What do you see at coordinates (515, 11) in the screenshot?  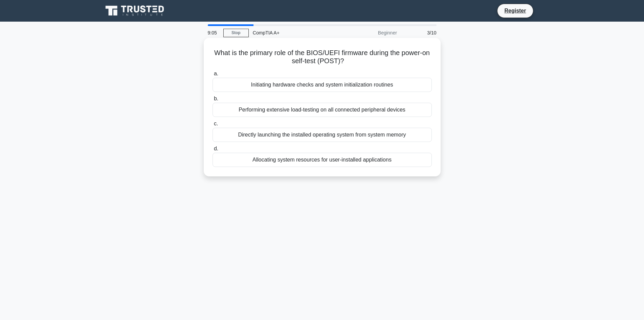 I see `a: Register` at bounding box center [515, 11].